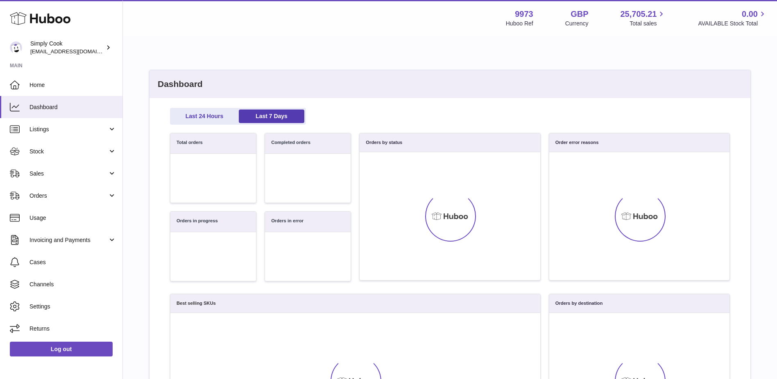  I want to click on span: Settings, so click(73, 306).